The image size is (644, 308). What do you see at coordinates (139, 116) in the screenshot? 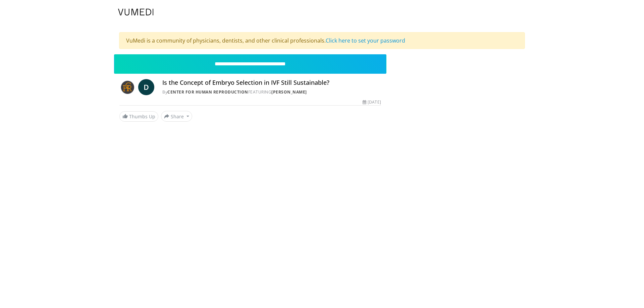
I see `a: Thumbs Up` at bounding box center [139, 116].